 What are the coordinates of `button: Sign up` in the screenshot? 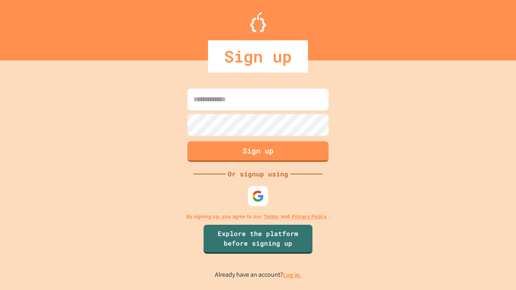 It's located at (258, 151).